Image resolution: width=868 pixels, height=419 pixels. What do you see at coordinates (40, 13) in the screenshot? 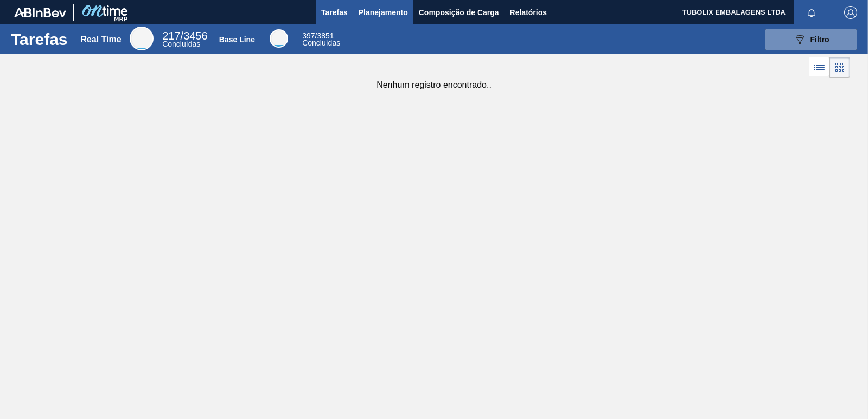
I see `img: TNhmsLtSVTkK8tSr43FrP2fwEKptu5GPRR3wAAAABJRU5ErkJggg==` at bounding box center [40, 13].